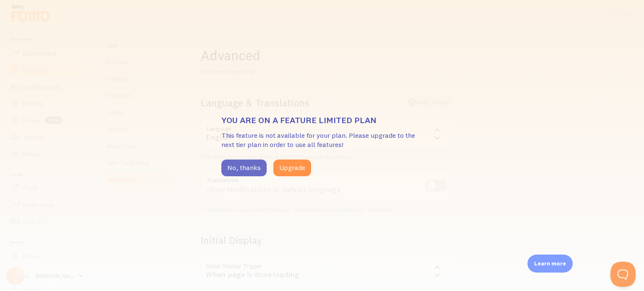 The image size is (644, 291). I want to click on div: Learn more, so click(550, 263).